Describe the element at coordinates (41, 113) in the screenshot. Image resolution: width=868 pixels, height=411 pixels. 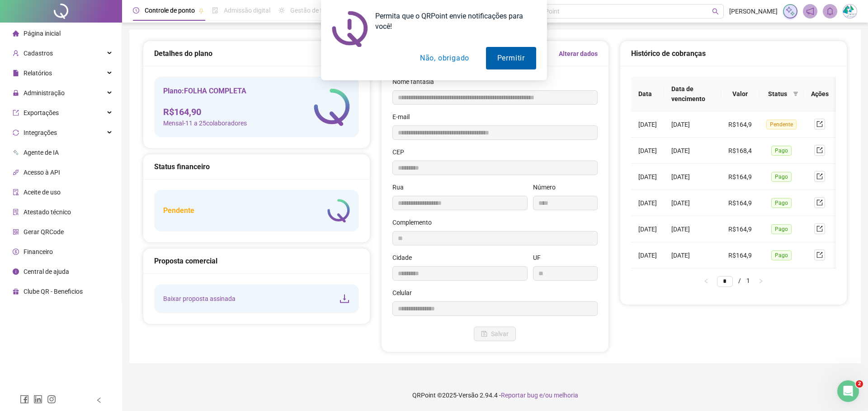
I see `span: Exportações` at that location.